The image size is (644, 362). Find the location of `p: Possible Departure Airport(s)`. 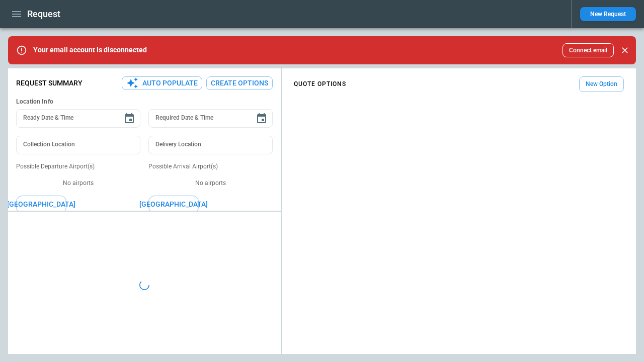

p: Possible Departure Airport(s) is located at coordinates (78, 166).